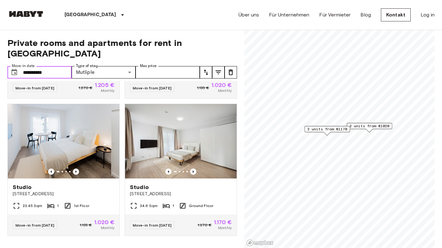  Describe the element at coordinates (369, 126) in the screenshot. I see `span: 2 units from €1020` at that location.